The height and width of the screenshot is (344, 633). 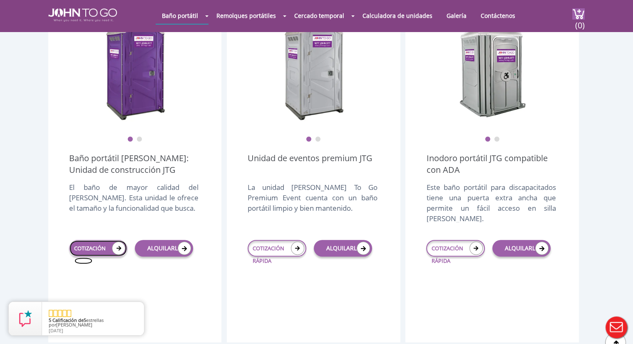 I want to click on a: Contáctenos, so click(x=497, y=15).